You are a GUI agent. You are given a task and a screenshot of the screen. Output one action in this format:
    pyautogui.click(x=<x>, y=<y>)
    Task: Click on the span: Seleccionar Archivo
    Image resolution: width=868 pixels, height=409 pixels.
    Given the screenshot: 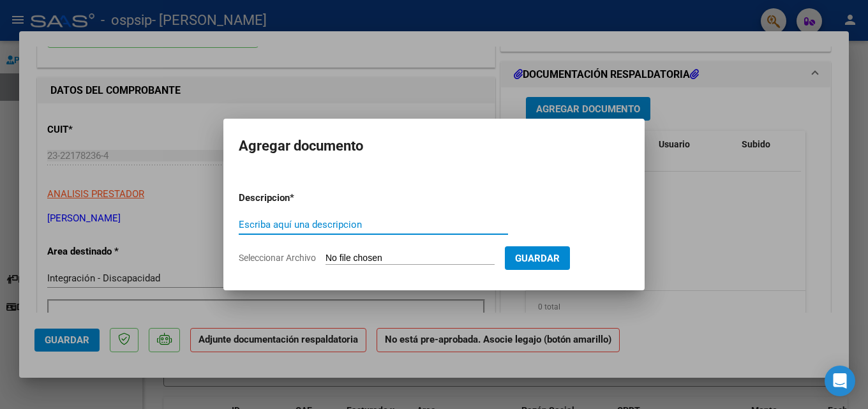 What is the action you would take?
    pyautogui.click(x=277, y=258)
    